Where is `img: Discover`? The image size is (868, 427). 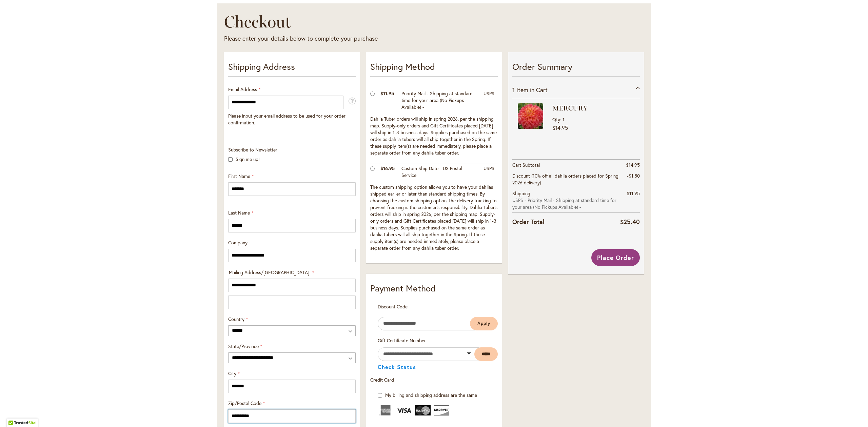 img: Discover is located at coordinates (441, 410).